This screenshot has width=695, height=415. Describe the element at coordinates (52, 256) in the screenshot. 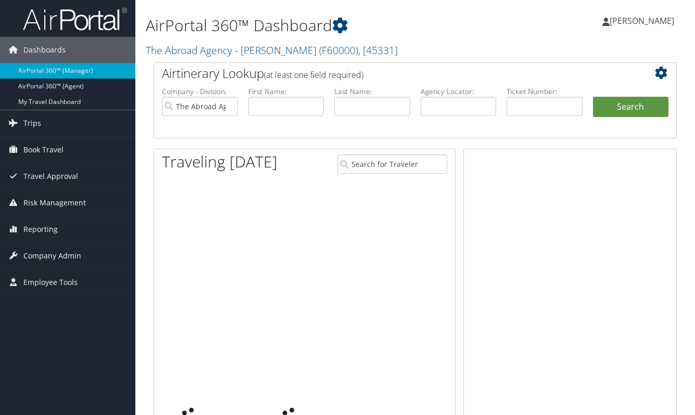

I see `span: Company Admin` at that location.